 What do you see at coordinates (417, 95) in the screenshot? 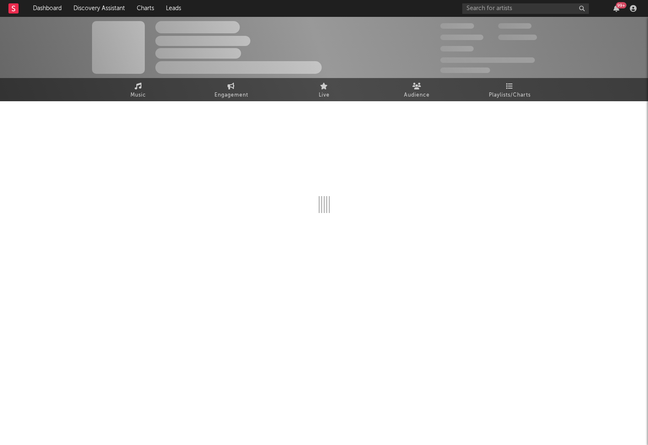
I see `span: Audience` at bounding box center [417, 95].